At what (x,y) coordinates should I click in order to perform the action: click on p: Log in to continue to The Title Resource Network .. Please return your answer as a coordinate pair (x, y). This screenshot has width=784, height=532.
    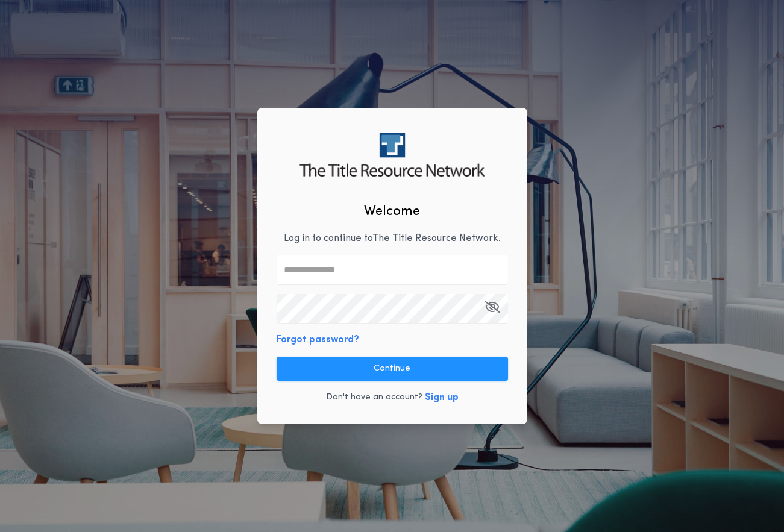
    Looking at the image, I should click on (393, 239).